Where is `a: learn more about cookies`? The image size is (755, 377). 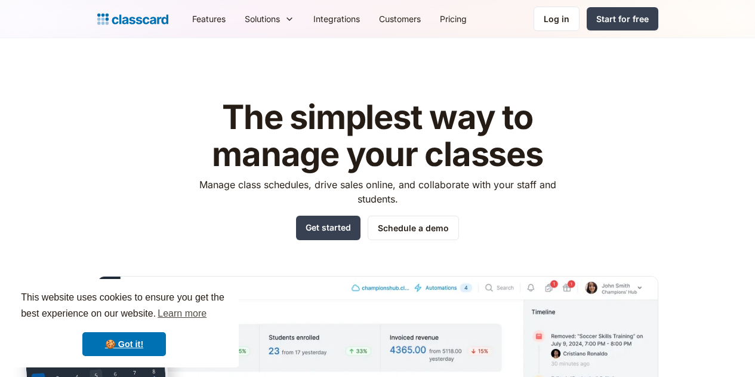
a: learn more about cookies is located at coordinates (182, 314).